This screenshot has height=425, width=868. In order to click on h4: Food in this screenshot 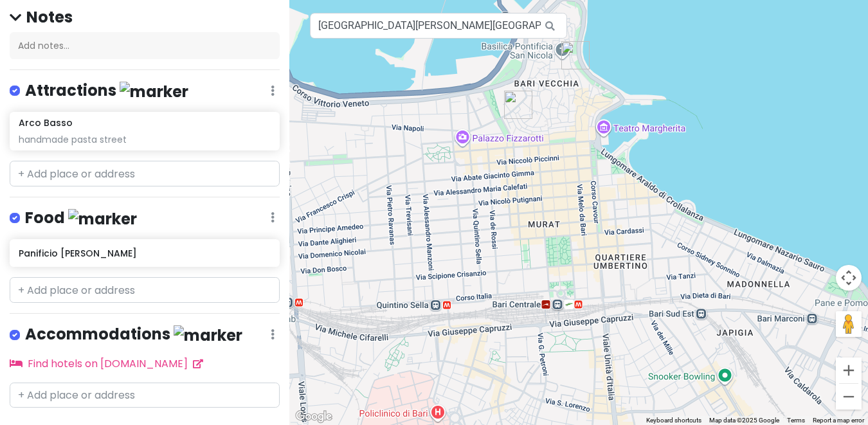, I will do `click(81, 218)`.